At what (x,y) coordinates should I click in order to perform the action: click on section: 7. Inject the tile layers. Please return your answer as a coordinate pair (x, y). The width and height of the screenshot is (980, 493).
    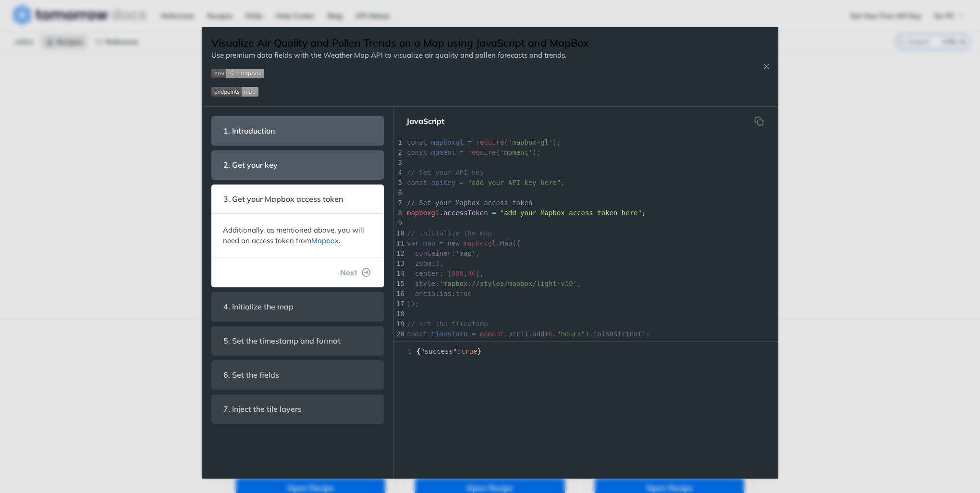
    Looking at the image, I should click on (297, 409).